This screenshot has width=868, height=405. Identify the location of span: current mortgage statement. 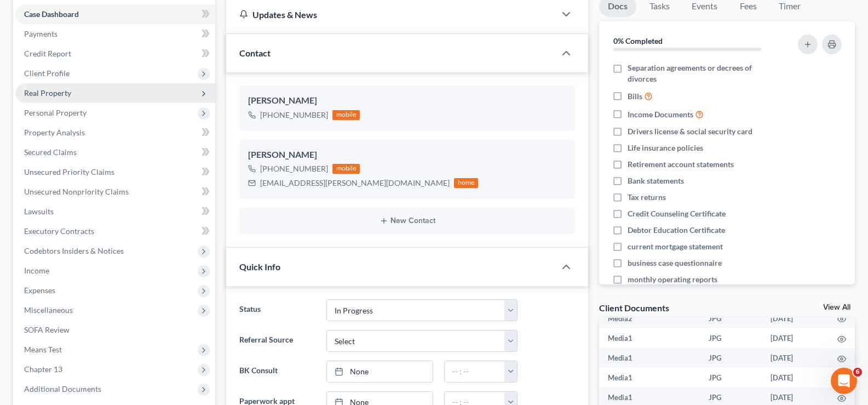
(675, 247).